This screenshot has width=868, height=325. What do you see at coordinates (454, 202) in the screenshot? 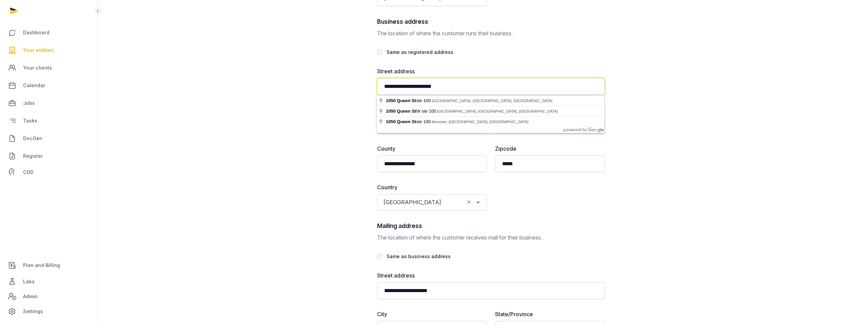
I see `input: Search for option` at bounding box center [454, 202].